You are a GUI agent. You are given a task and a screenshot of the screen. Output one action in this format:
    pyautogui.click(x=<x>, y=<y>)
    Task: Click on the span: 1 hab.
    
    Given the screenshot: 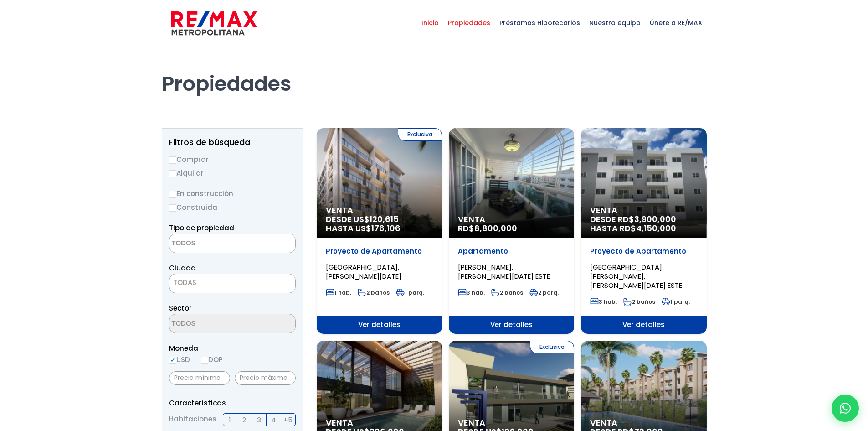 What is the action you would take?
    pyautogui.click(x=339, y=292)
    